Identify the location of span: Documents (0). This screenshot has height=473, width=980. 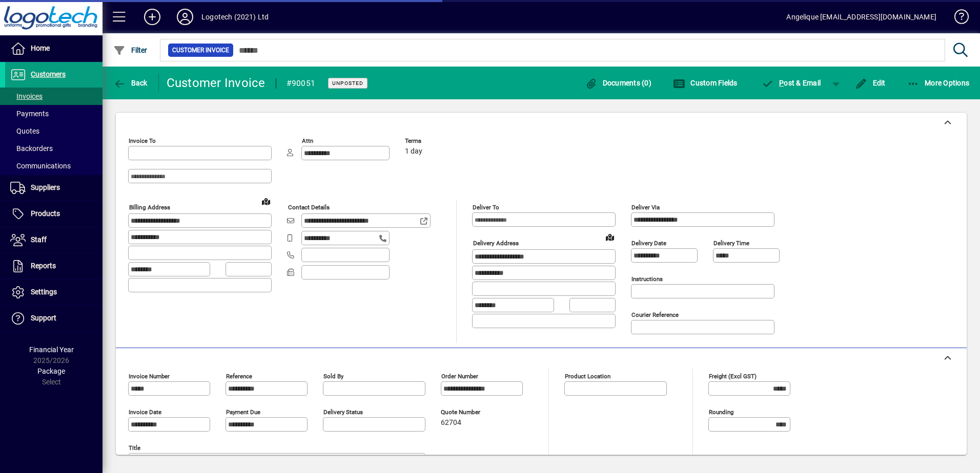
(618, 83).